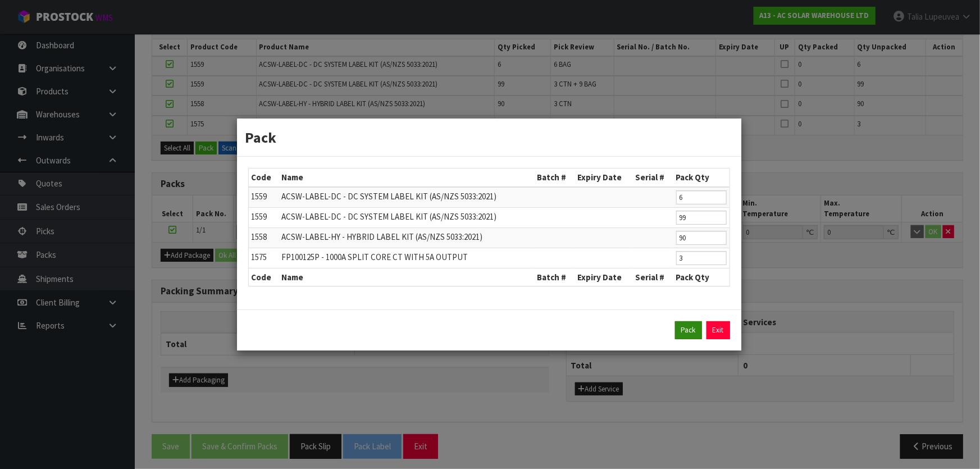 The height and width of the screenshot is (469, 980). Describe the element at coordinates (489, 137) in the screenshot. I see `h3: Pack` at that location.